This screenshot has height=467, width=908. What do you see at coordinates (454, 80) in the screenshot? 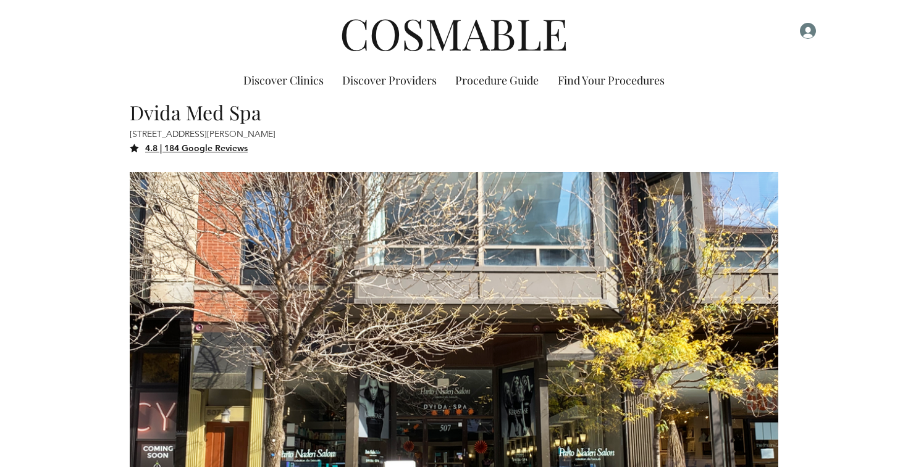
I see `nav: Site` at bounding box center [454, 80].